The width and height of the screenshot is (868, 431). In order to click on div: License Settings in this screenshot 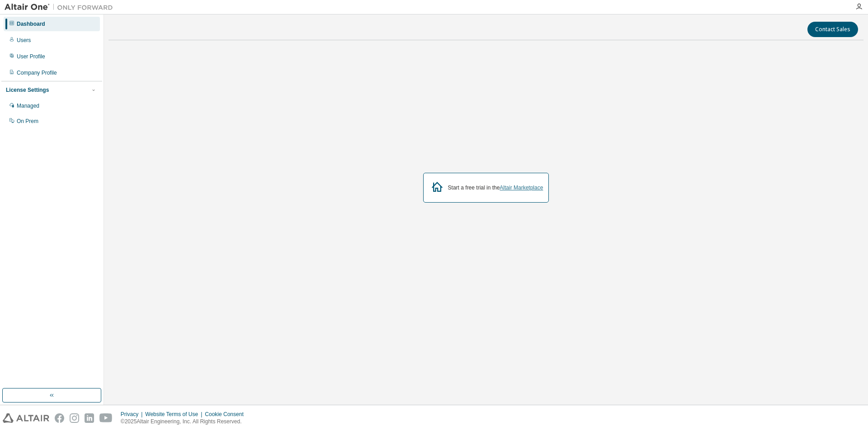, I will do `click(27, 90)`.